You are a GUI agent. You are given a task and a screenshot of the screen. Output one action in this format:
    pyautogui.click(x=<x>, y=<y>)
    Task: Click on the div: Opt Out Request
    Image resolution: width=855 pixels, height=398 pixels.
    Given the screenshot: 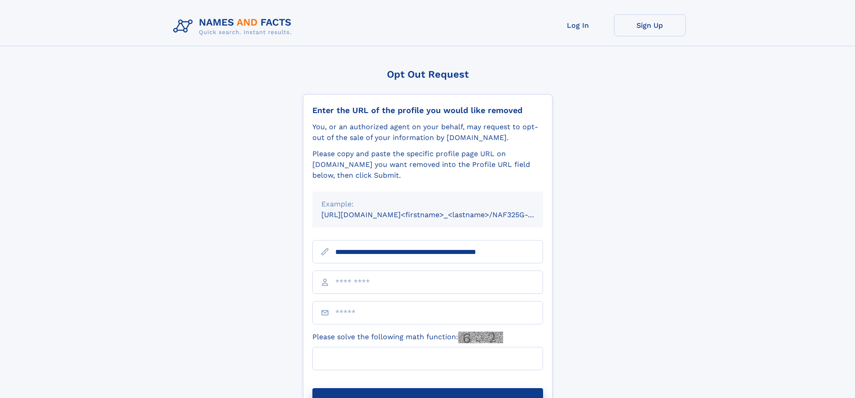 What is the action you would take?
    pyautogui.click(x=428, y=74)
    